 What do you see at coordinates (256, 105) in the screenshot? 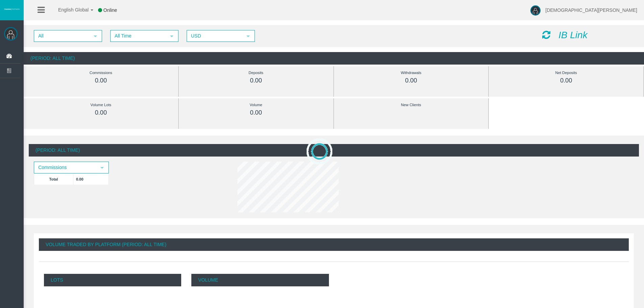
I see `div: Volume` at bounding box center [256, 105].